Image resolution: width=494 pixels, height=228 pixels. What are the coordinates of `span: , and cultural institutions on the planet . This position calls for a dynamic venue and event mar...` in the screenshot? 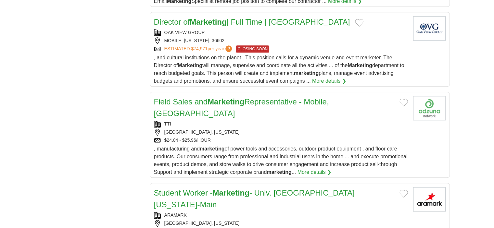 It's located at (279, 69).